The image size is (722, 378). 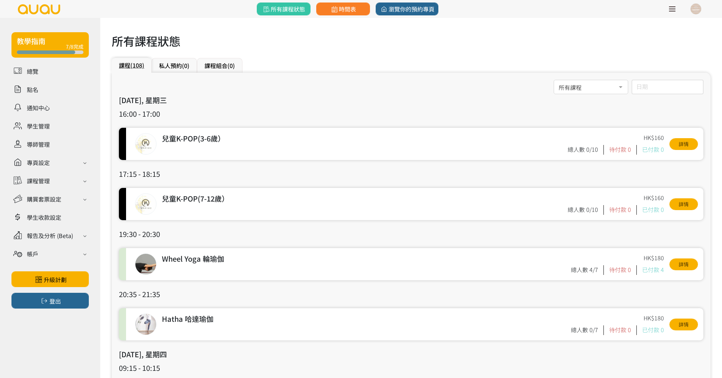 What do you see at coordinates (411, 174) in the screenshot?
I see `h3: 17:15 - 18:15` at bounding box center [411, 174].